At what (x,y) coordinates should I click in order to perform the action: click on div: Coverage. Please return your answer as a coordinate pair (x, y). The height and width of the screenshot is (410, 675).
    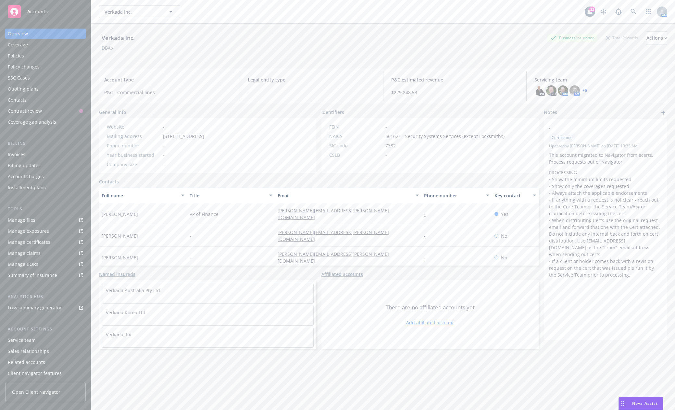
    Looking at the image, I should click on (18, 45).